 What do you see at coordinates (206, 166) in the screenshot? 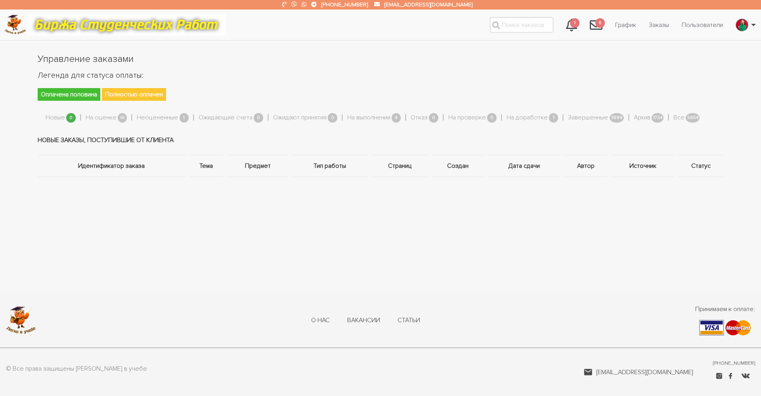
I see `th: Тема` at bounding box center [206, 166].